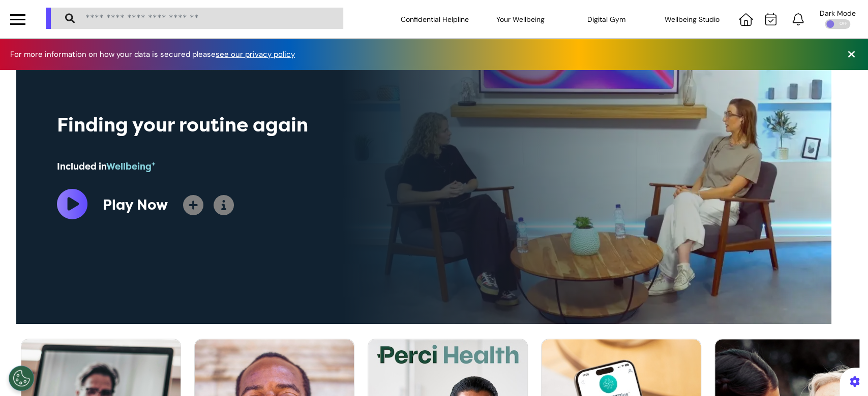 The height and width of the screenshot is (396, 868). What do you see at coordinates (255, 54) in the screenshot?
I see `a: see our privacy policy` at bounding box center [255, 54].